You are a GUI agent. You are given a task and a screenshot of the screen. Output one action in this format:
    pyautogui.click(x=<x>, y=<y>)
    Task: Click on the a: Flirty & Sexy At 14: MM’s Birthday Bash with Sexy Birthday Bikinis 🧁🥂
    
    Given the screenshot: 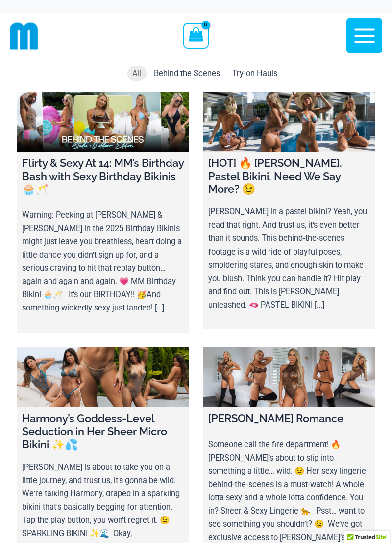 What is the action you would take?
    pyautogui.click(x=103, y=122)
    